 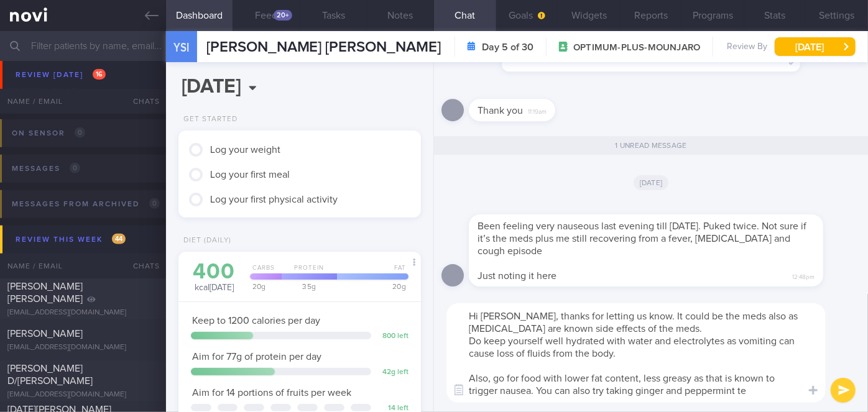 I want to click on div: Fat, so click(x=371, y=272).